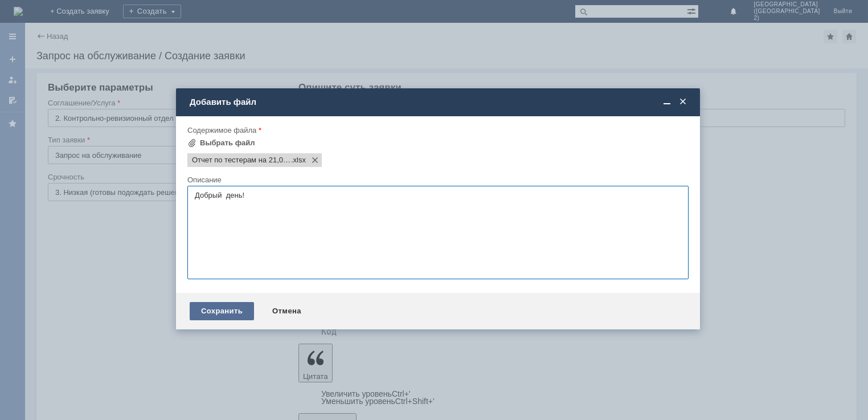 This screenshot has height=420, width=868. I want to click on div: Содержимое файла, so click(437, 130).